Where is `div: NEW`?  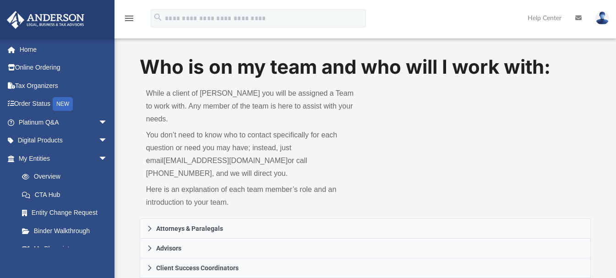
div: NEW is located at coordinates (63, 104).